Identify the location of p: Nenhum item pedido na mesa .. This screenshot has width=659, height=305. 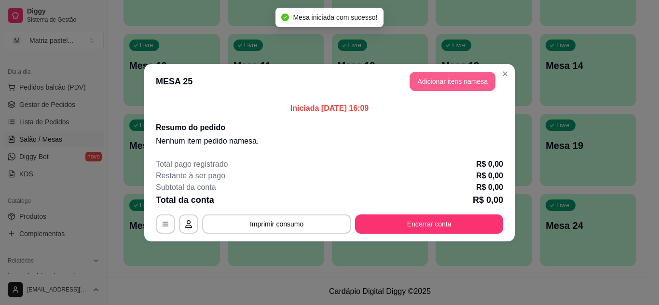
(329, 141).